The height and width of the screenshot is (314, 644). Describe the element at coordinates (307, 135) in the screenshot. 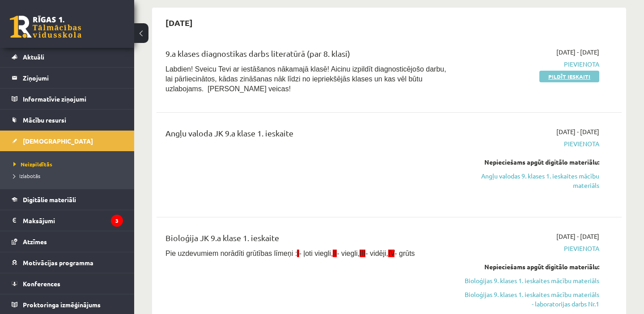

I see `div: Angļu valoda JK 9.a klase 1. ieskaite` at that location.